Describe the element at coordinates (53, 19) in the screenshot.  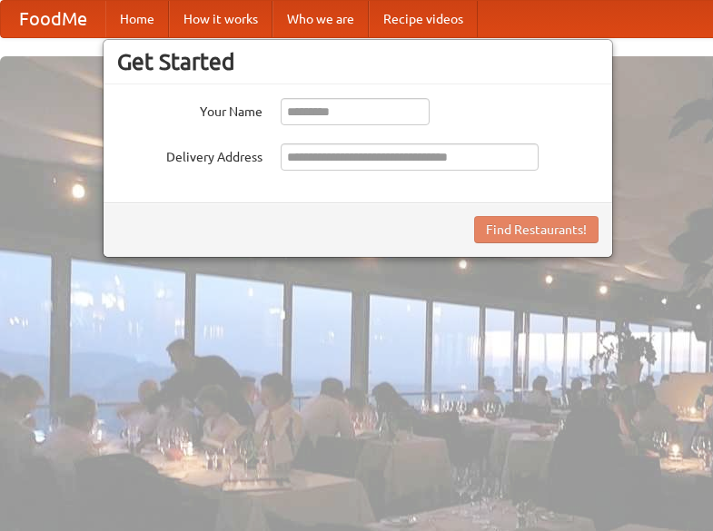
I see `a: FoodMe` at that location.